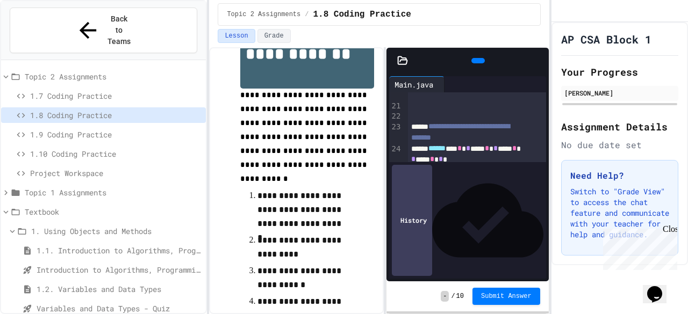 The image size is (688, 314). I want to click on span: Textbook, so click(113, 212).